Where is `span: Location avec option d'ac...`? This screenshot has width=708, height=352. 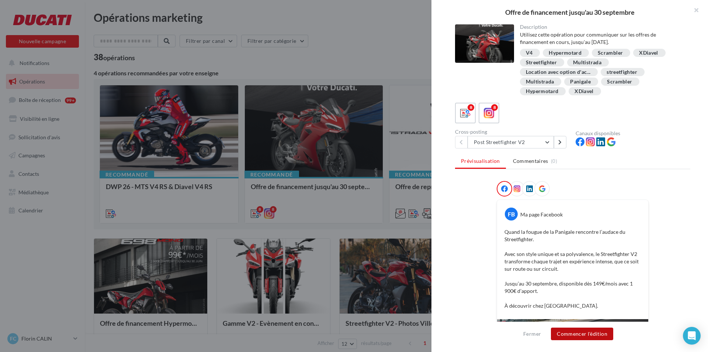 span: Location avec option d'ac... is located at coordinates (559, 72).